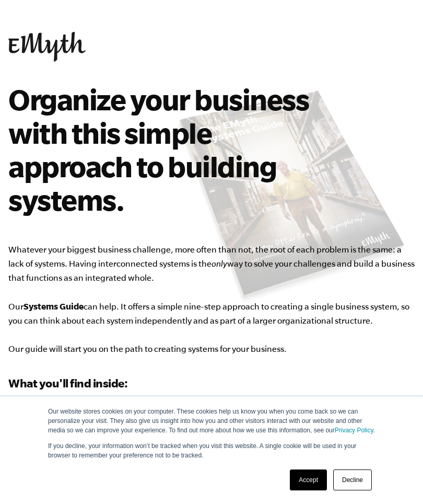  I want to click on a: Accept, so click(308, 480).